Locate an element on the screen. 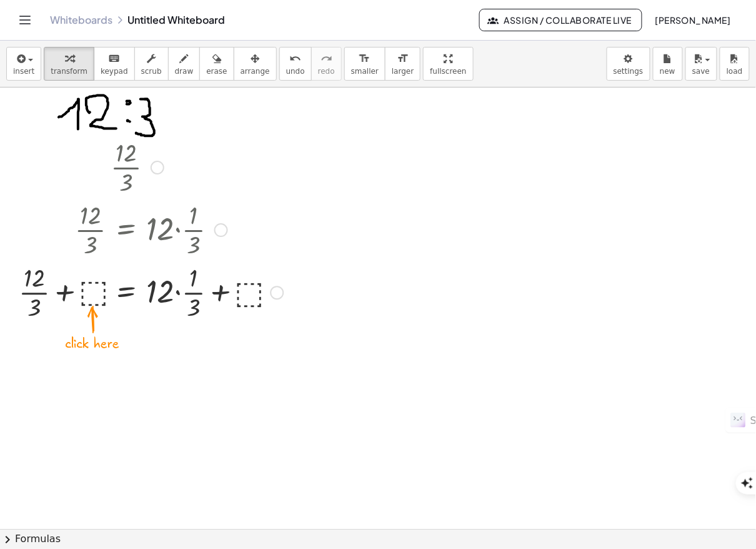 The height and width of the screenshot is (549, 756). button: transform is located at coordinates (69, 64).